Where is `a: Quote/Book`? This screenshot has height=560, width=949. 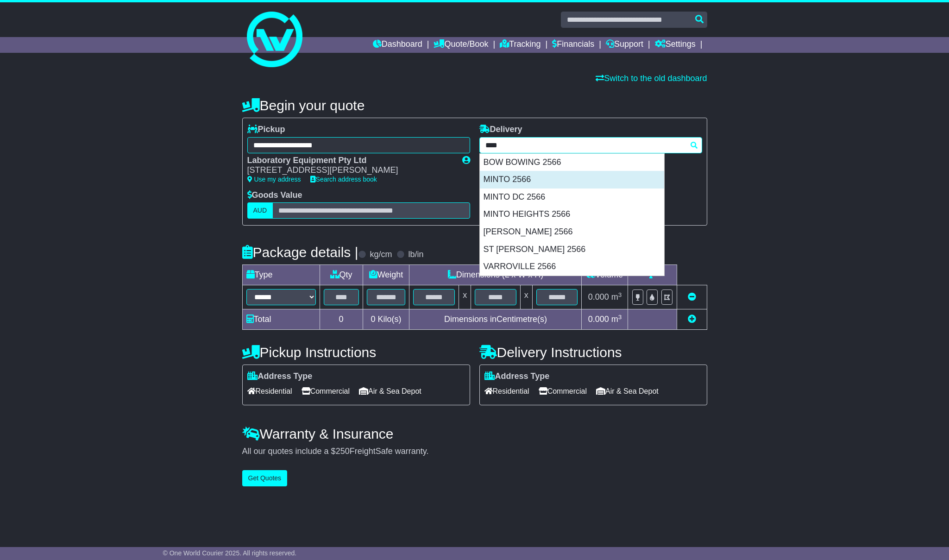
a: Quote/Book is located at coordinates (461, 45).